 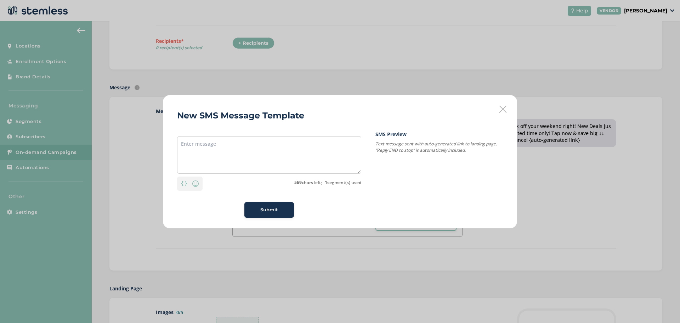 What do you see at coordinates (343, 182) in the screenshot?
I see `label: segment(s) used` at bounding box center [343, 182].